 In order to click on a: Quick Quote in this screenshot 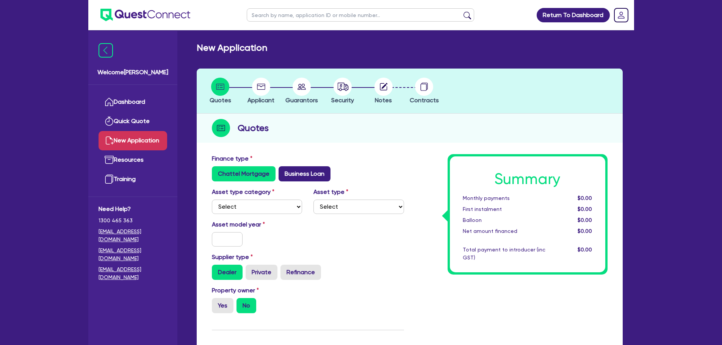, I will do `click(133, 121)`.